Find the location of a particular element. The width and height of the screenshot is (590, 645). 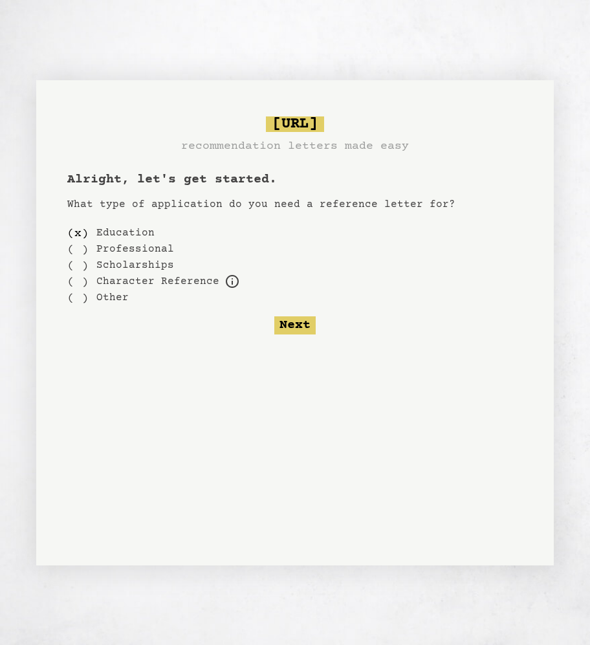

p: What type of application do you need a reference letter for? is located at coordinates (295, 204).